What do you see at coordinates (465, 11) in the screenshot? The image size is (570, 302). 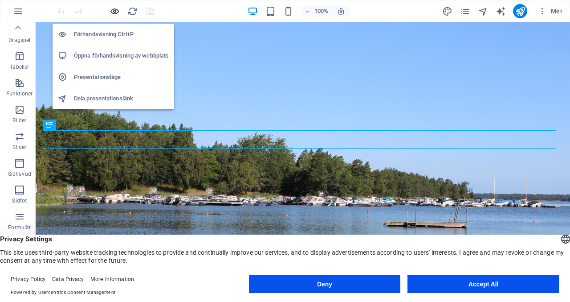 I see `button: pages` at bounding box center [465, 11].